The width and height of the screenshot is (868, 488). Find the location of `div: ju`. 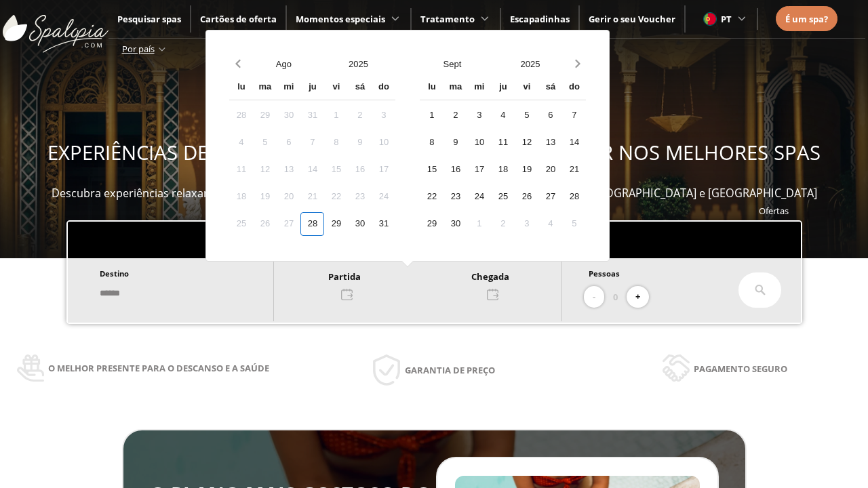

div: ju is located at coordinates (502, 88).